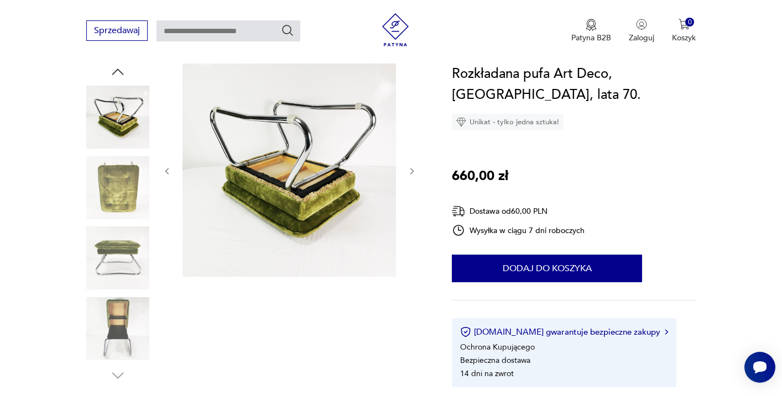  What do you see at coordinates (497, 347) in the screenshot?
I see `li: Ochrona Kupującego` at bounding box center [497, 347].